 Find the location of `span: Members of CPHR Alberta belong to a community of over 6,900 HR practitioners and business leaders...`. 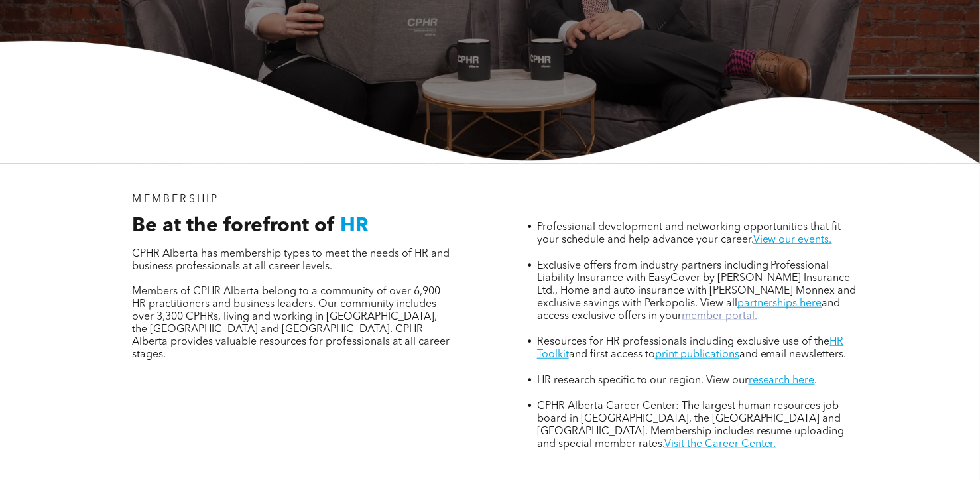

span: Members of CPHR Alberta belong to a community of over 6,900 HR practitioners and business leaders... is located at coordinates (291, 323).